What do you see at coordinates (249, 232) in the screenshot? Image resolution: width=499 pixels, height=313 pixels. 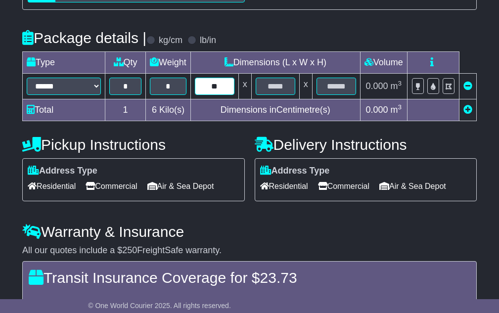 I see `h4: Warranty & Insurance` at bounding box center [249, 232].